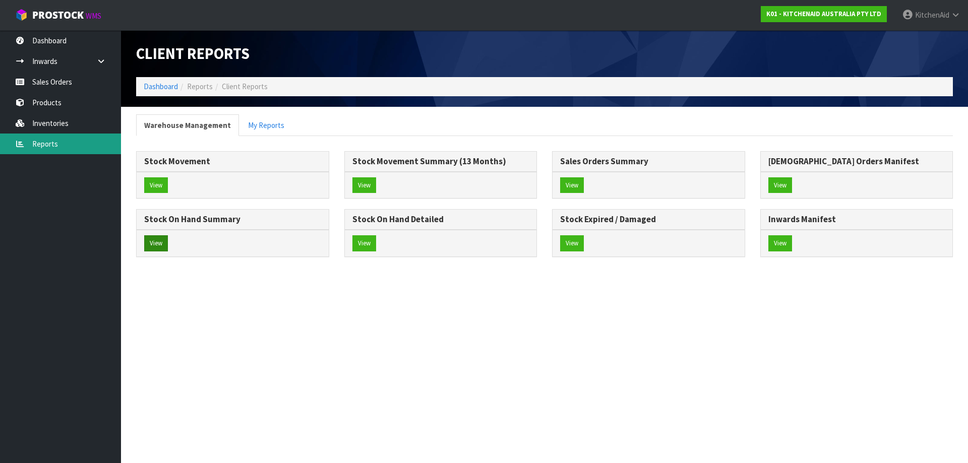 This screenshot has width=968, height=463. What do you see at coordinates (233, 161) in the screenshot?
I see `h3: Stock Movement` at bounding box center [233, 161].